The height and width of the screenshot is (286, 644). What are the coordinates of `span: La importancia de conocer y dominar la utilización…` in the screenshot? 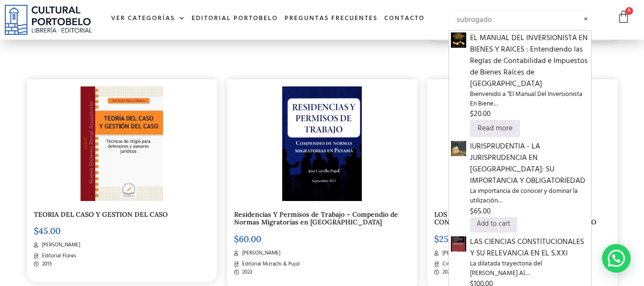 It's located at (530, 196).